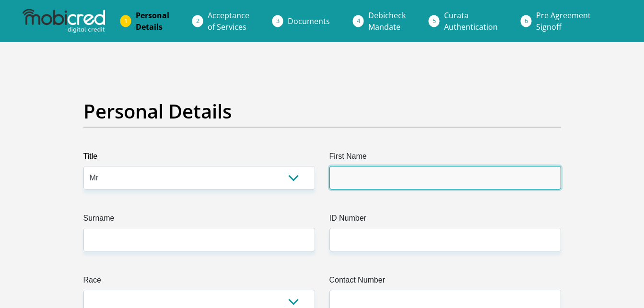  I want to click on input: First Name, so click(445, 178).